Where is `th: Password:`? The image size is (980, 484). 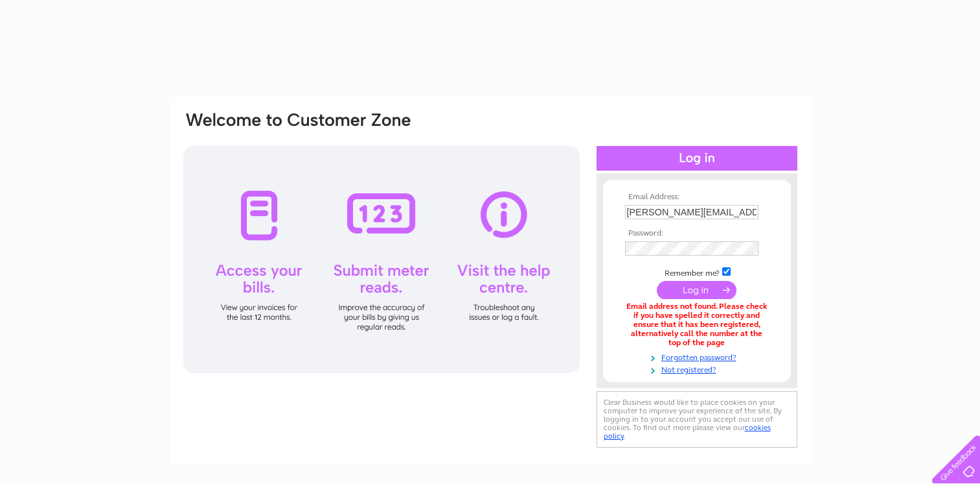 th: Password: is located at coordinates (697, 233).